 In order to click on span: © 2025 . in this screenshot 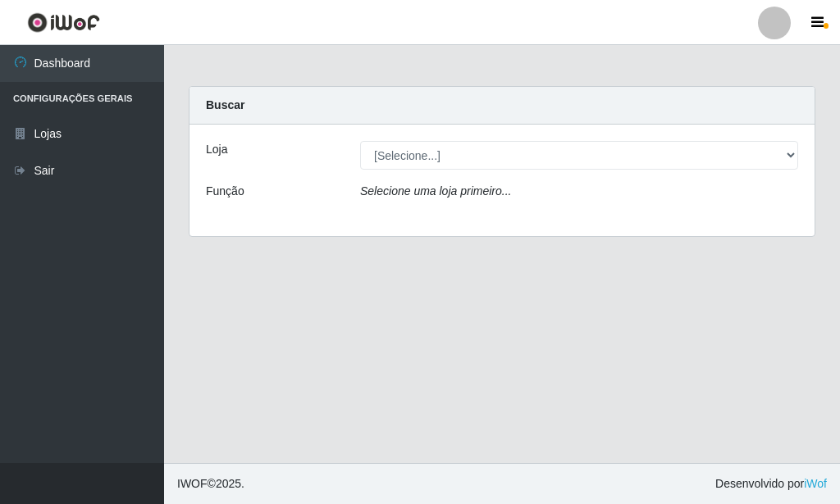, I will do `click(211, 484)`.